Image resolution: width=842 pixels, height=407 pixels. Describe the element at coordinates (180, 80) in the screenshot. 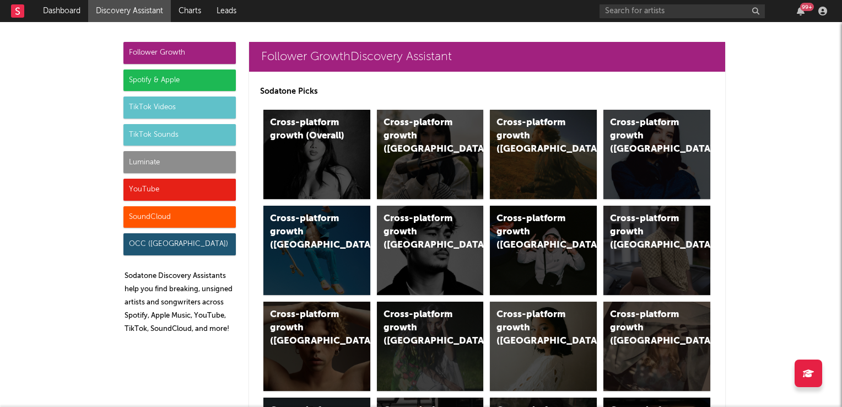

I see `div: Spotify & Apple` at that location.